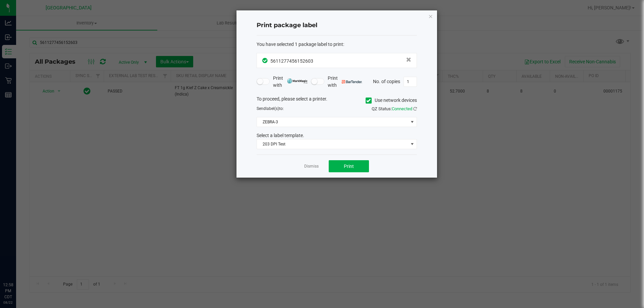 The width and height of the screenshot is (644, 308). What do you see at coordinates (337, 101) in the screenshot?
I see `div: To proceed, please select a printer.` at bounding box center [337, 101].